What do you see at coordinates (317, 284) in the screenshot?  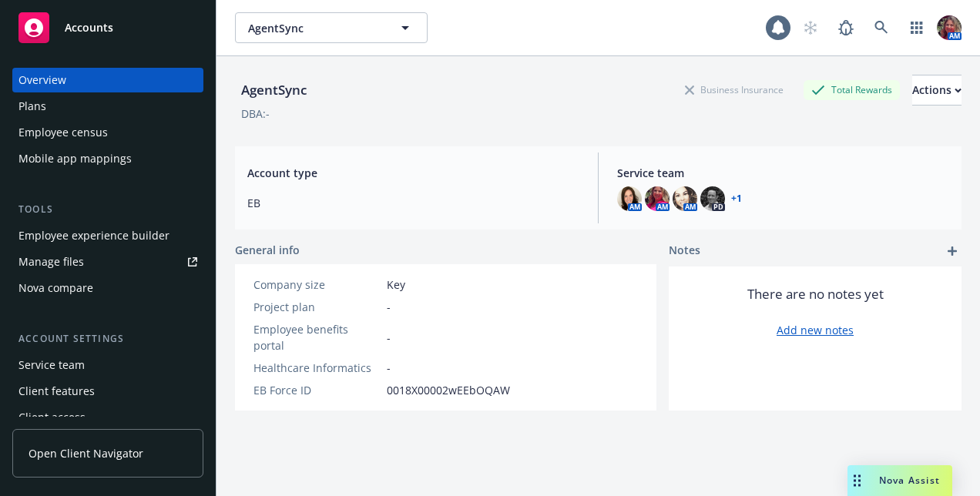 I see `div: Company size` at bounding box center [317, 284].